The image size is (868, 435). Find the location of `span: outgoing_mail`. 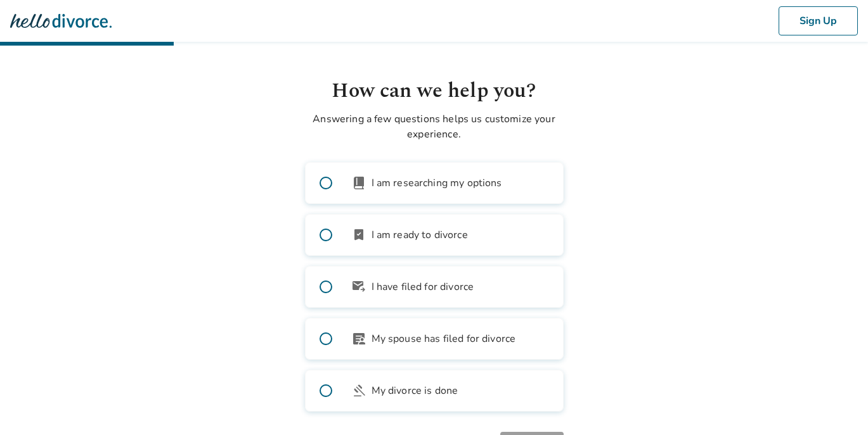

span: outgoing_mail is located at coordinates (359, 287).